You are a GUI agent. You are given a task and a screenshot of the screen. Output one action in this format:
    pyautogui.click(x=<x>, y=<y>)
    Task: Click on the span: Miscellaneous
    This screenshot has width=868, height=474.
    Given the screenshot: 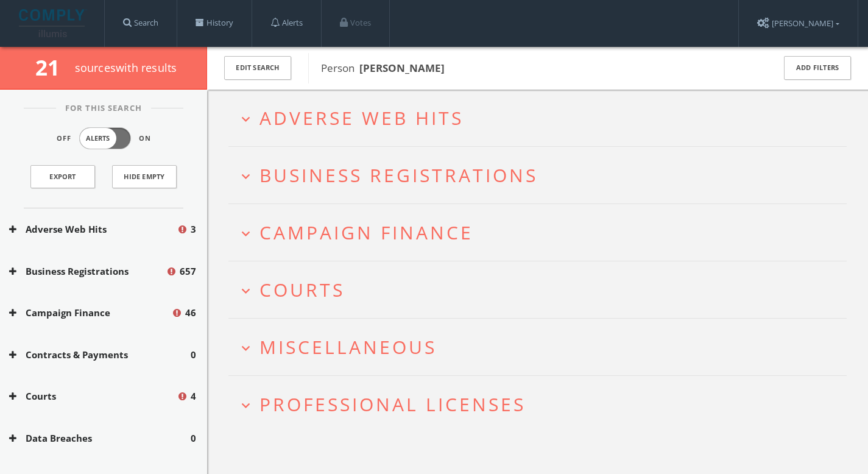 What is the action you would take?
    pyautogui.click(x=348, y=346)
    